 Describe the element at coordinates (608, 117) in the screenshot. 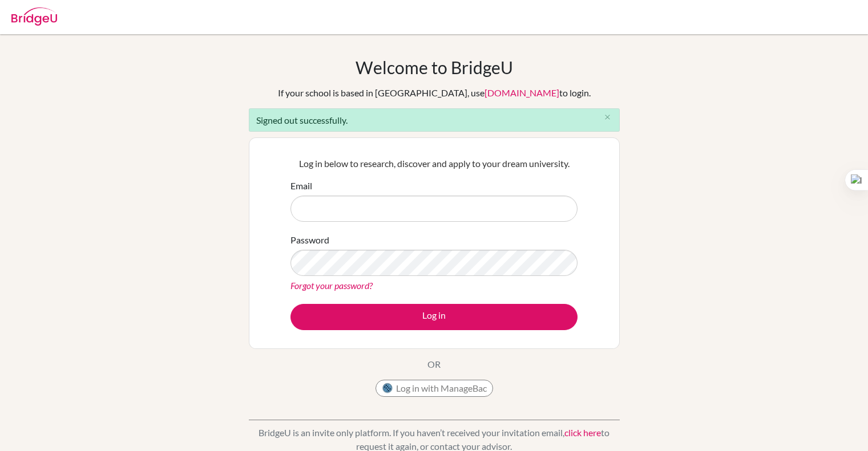

I see `i: close` at that location.